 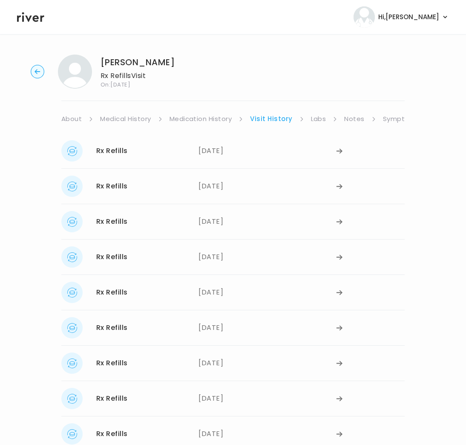 What do you see at coordinates (201, 119) in the screenshot?
I see `a: Medication History` at bounding box center [201, 119].